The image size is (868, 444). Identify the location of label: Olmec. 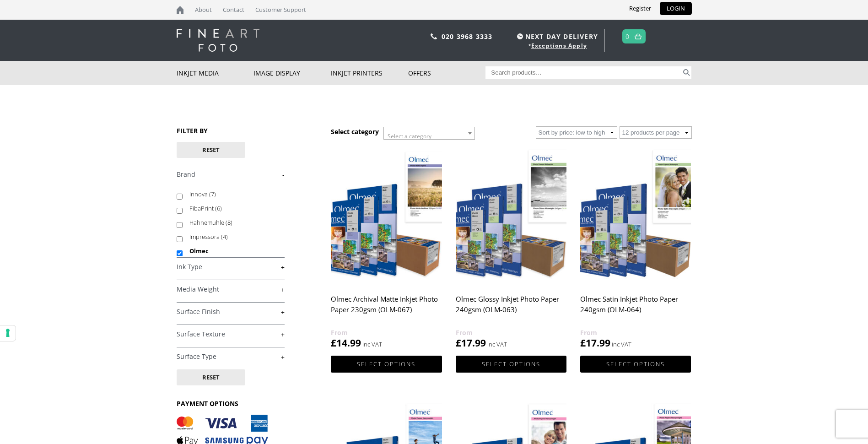
(233, 250).